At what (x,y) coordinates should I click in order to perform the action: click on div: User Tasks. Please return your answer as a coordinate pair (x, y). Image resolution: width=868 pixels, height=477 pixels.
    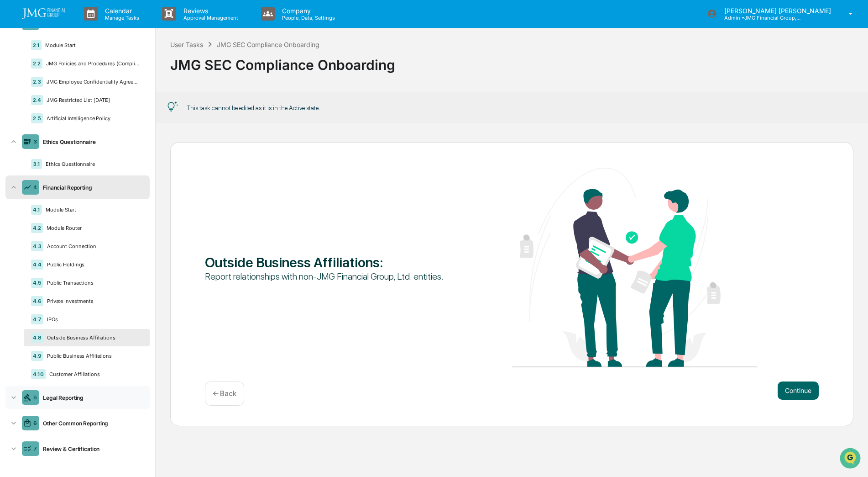
    Looking at the image, I should click on (187, 44).